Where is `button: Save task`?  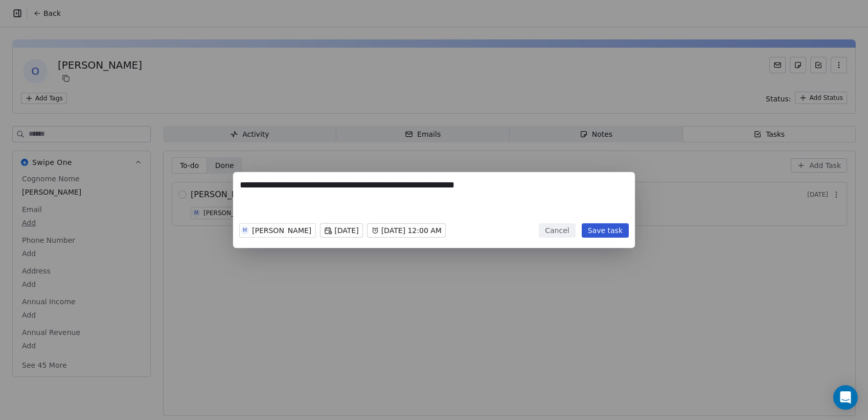
button: Save task is located at coordinates (606, 230).